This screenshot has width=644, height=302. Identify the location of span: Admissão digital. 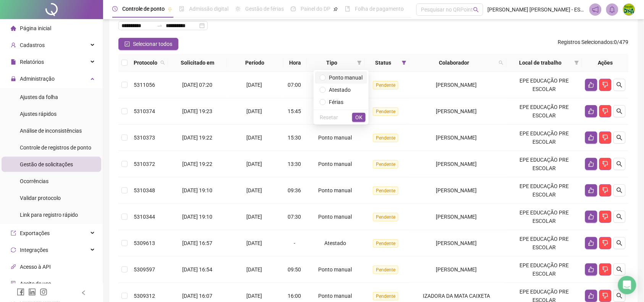
(209, 9).